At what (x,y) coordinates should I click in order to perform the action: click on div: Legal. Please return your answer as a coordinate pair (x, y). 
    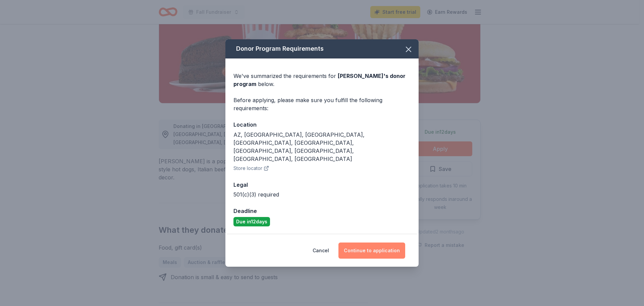
    Looking at the image, I should click on (322, 185).